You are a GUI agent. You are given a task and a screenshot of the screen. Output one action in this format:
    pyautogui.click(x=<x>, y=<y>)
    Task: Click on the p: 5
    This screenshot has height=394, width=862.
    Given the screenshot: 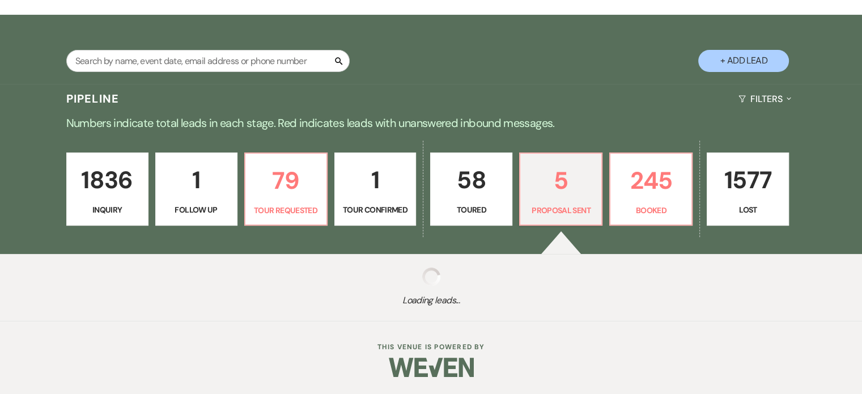 What is the action you would take?
    pyautogui.click(x=560, y=180)
    